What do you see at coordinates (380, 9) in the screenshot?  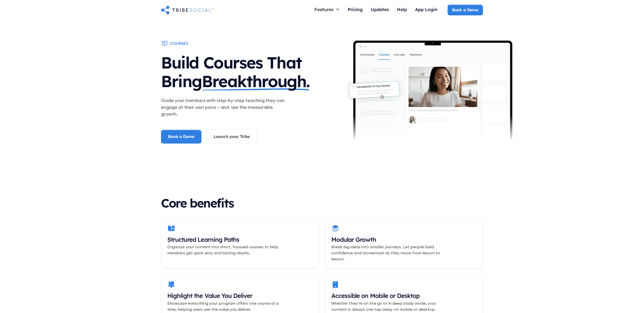 I see `div: Updates` at bounding box center [380, 9].